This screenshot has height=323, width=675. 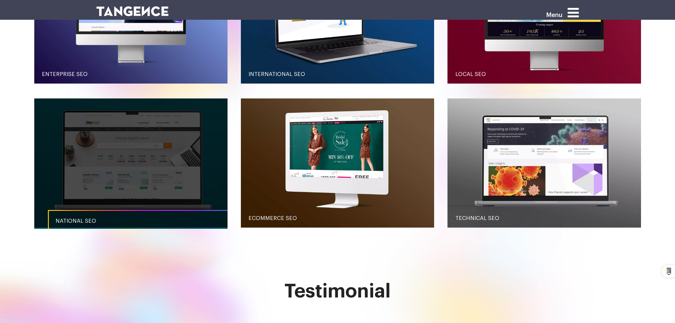 I want to click on a: Enterprise SEO, so click(x=131, y=74).